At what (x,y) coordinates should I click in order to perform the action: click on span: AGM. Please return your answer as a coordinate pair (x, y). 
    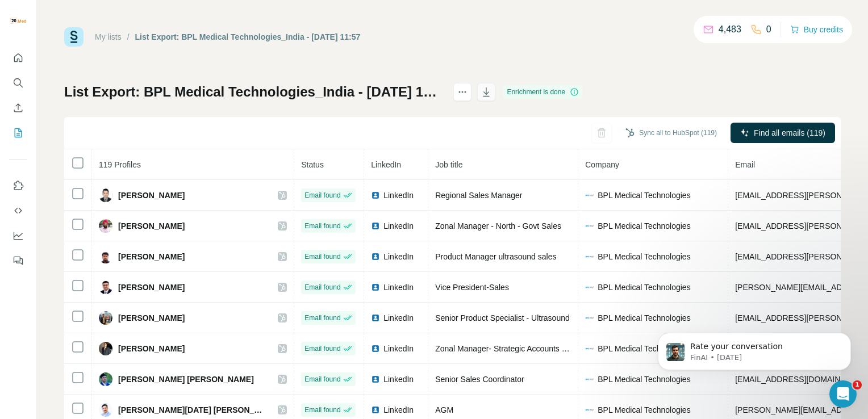
    Looking at the image, I should click on (444, 410).